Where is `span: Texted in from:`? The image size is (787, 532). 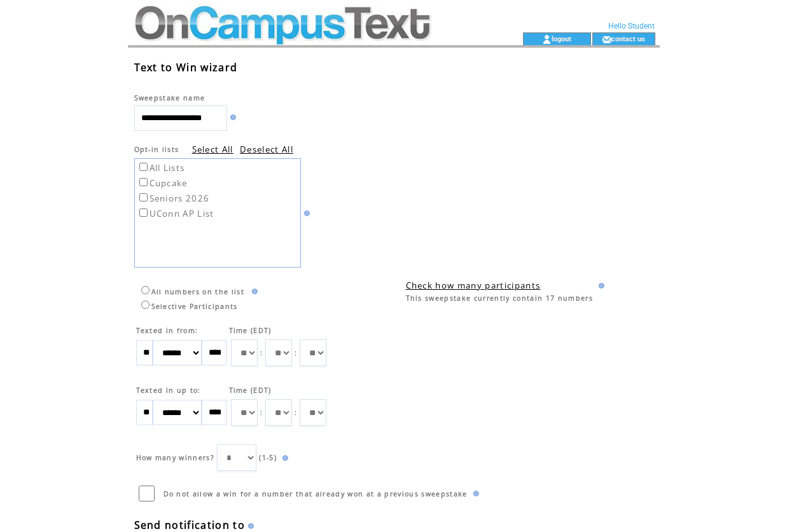 span: Texted in from: is located at coordinates (167, 331).